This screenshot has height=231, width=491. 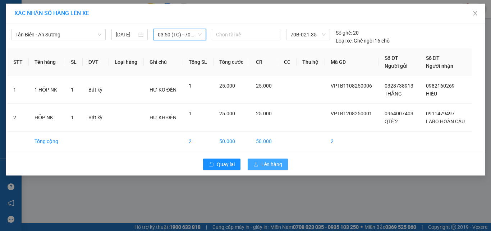 I want to click on td: 1 HỘP NK, so click(x=47, y=90).